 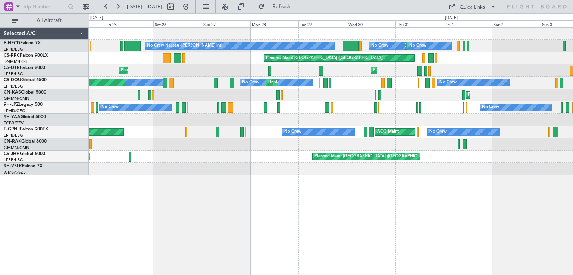 I want to click on span: F-HECD, so click(x=12, y=43).